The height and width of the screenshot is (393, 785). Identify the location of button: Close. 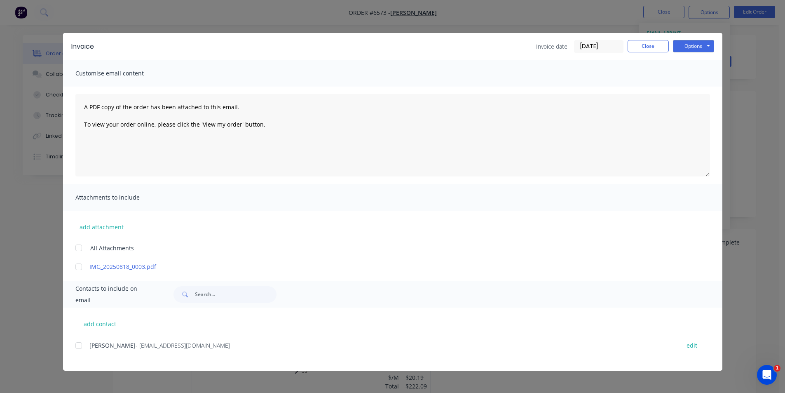
(648, 46).